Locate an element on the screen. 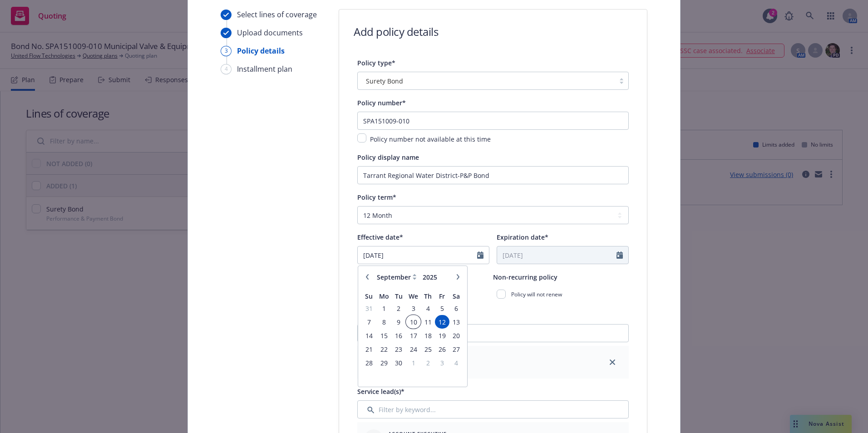 Image resolution: width=868 pixels, height=433 pixels. span: Mo is located at coordinates (384, 296).